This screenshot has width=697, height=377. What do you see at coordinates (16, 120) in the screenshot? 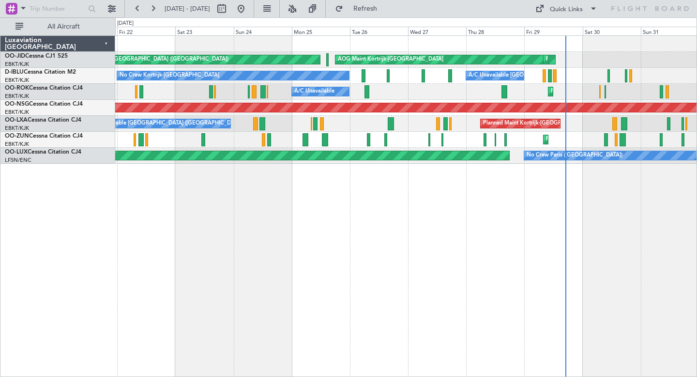
I see `span: OO-LXA` at bounding box center [16, 120].